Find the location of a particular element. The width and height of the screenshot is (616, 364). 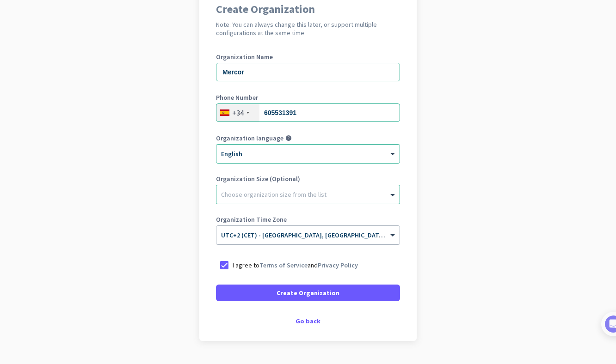

label: Organization language is located at coordinates (250, 138).